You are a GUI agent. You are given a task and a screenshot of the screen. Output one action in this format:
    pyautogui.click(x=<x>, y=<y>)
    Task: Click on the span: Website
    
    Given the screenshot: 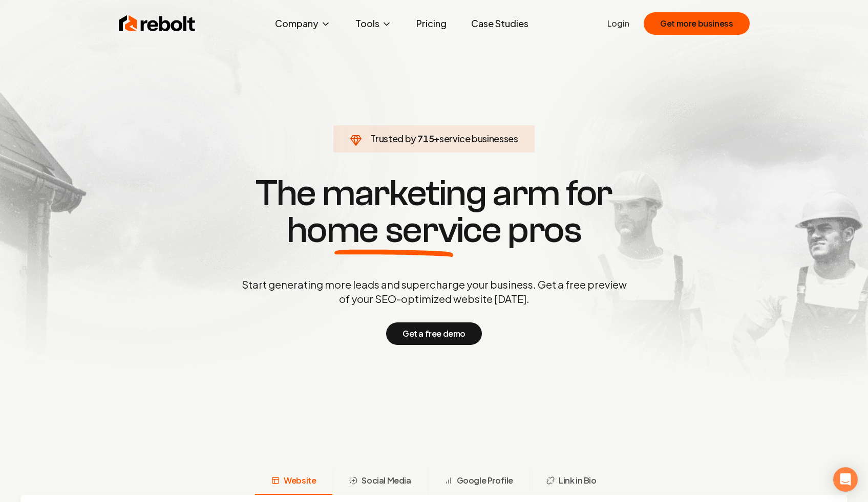 What is the action you would take?
    pyautogui.click(x=299, y=480)
    